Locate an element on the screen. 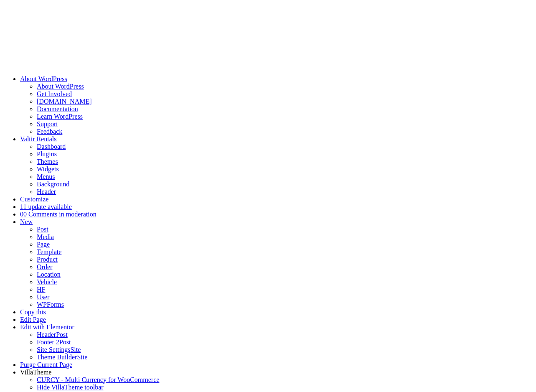 Image resolution: width=536 pixels, height=392 pixels. span: Header is located at coordinates (47, 335).